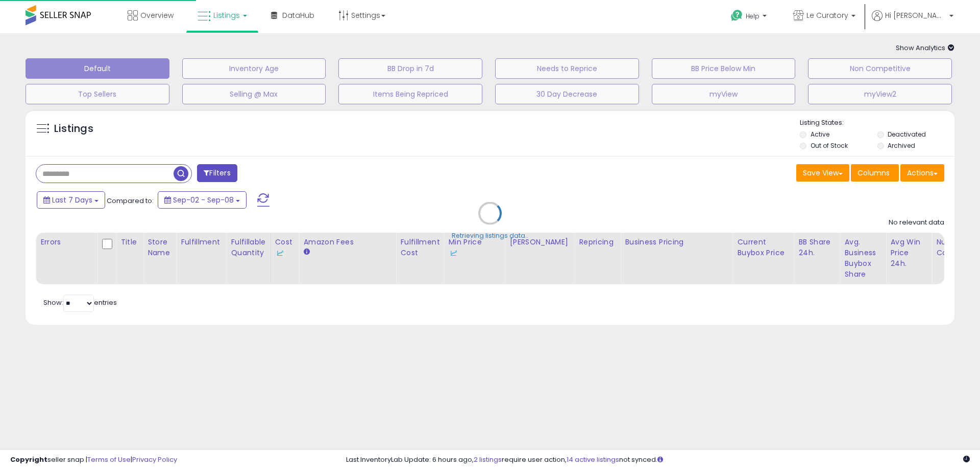 The height and width of the screenshot is (470, 980). What do you see at coordinates (737, 16) in the screenshot?
I see `i: Get Help` at bounding box center [737, 16].